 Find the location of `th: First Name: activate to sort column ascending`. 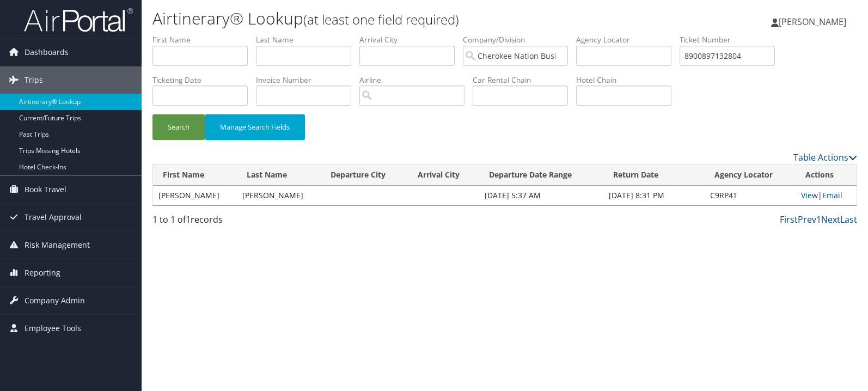

th: First Name: activate to sort column ascending is located at coordinates (195, 175).